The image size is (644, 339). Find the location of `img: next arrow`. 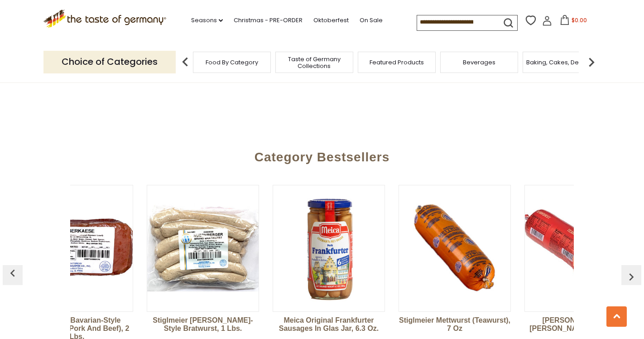

img: next arrow is located at coordinates (592, 62).